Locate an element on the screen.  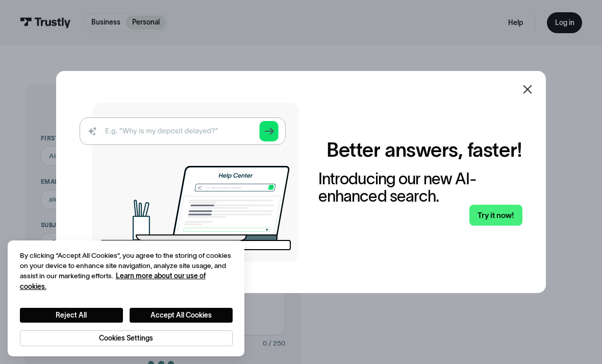
div: Privacy is located at coordinates (126, 298).